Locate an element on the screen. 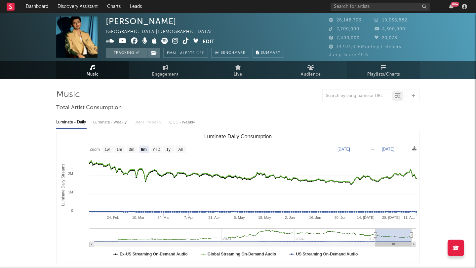 This screenshot has width=476, height=268. text: 7. Apr is located at coordinates (189, 218).